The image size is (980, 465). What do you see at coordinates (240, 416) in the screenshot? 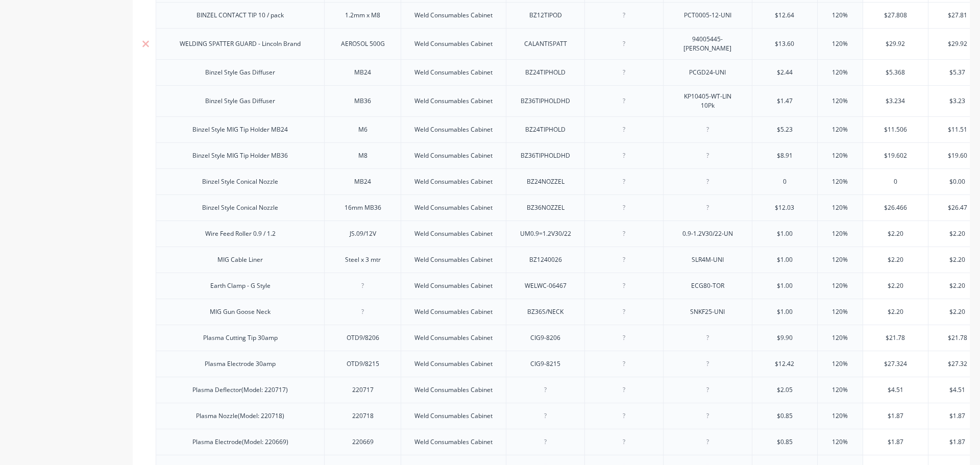
I see `div: Plasma Nozzle(Model: 220718)` at bounding box center [240, 416].